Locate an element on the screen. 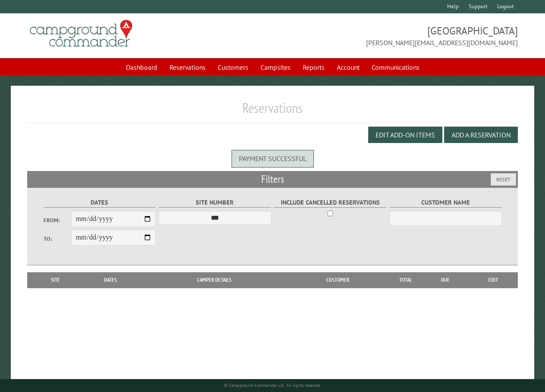 Image resolution: width=545 pixels, height=392 pixels. th: Customer is located at coordinates (338, 280).